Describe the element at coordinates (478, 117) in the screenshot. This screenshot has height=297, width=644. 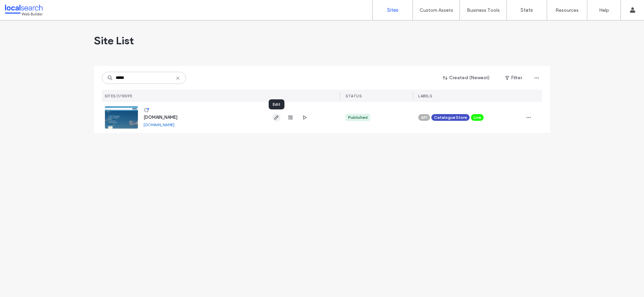
I see `span: Live` at that location.